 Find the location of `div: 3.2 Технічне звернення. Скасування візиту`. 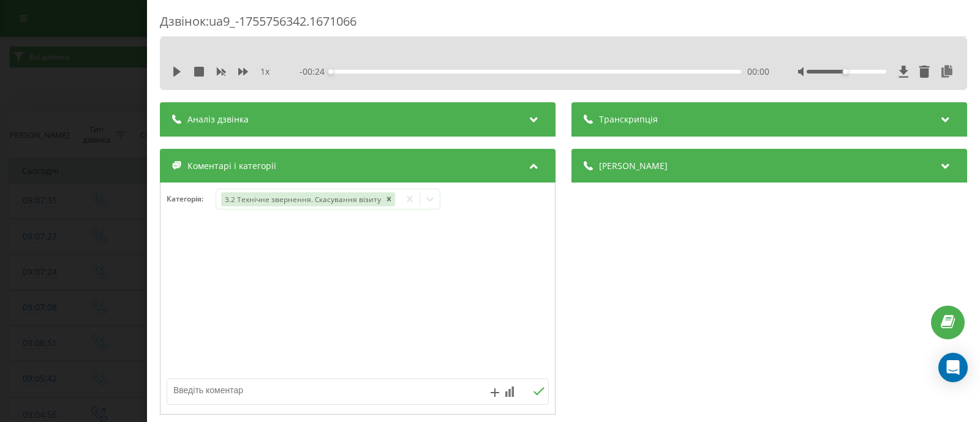

div: 3.2 Технічне звернення. Скасування візиту is located at coordinates (302, 199).